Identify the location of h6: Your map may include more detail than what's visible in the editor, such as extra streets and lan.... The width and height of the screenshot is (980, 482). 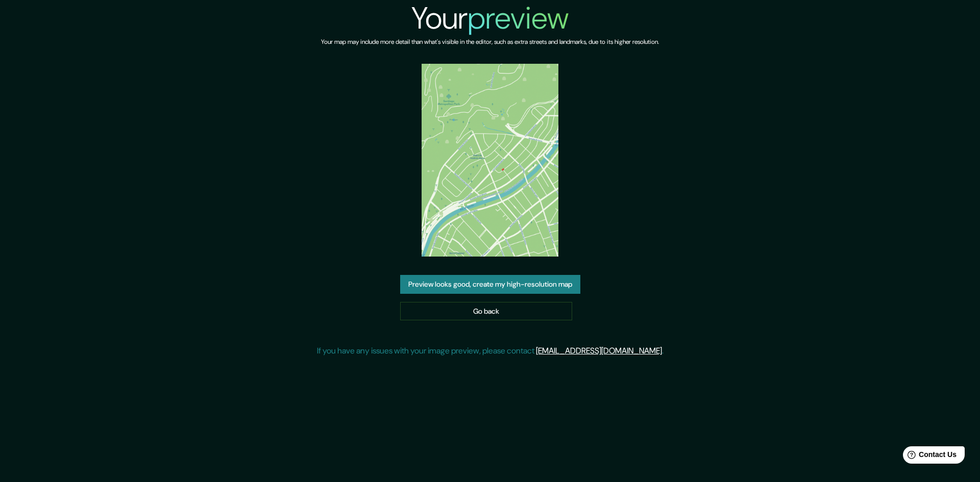
(490, 41).